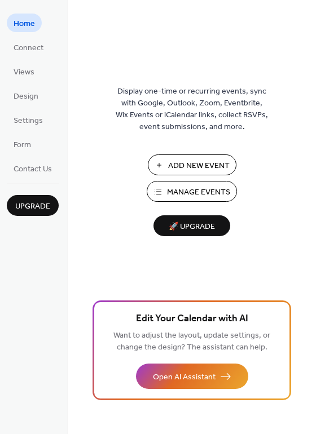 This screenshot has width=316, height=434. Describe the element at coordinates (28, 48) in the screenshot. I see `span: Connect` at that location.